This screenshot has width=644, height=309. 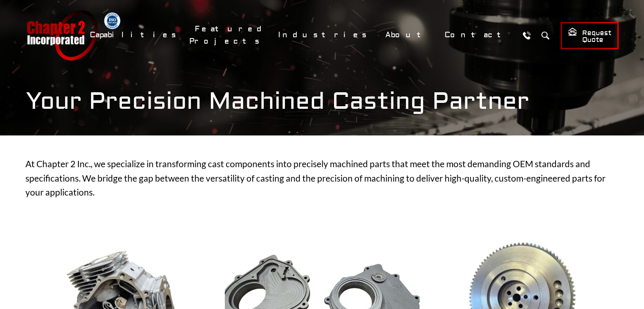 I want to click on a: About, so click(x=407, y=35).